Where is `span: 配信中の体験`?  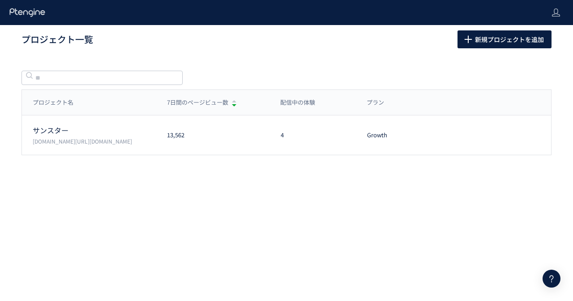
span: 配信中の体験 is located at coordinates (298, 103).